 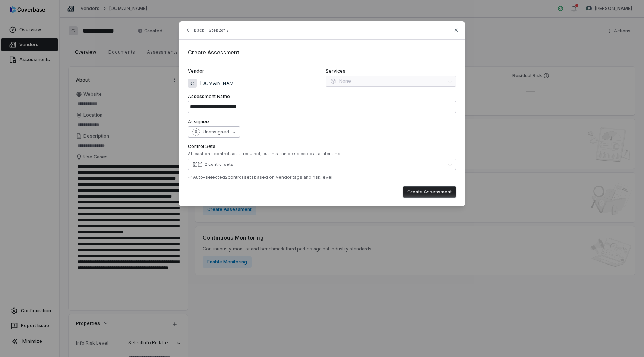 What do you see at coordinates (219, 164) in the screenshot?
I see `div: 2 control sets` at bounding box center [219, 164].